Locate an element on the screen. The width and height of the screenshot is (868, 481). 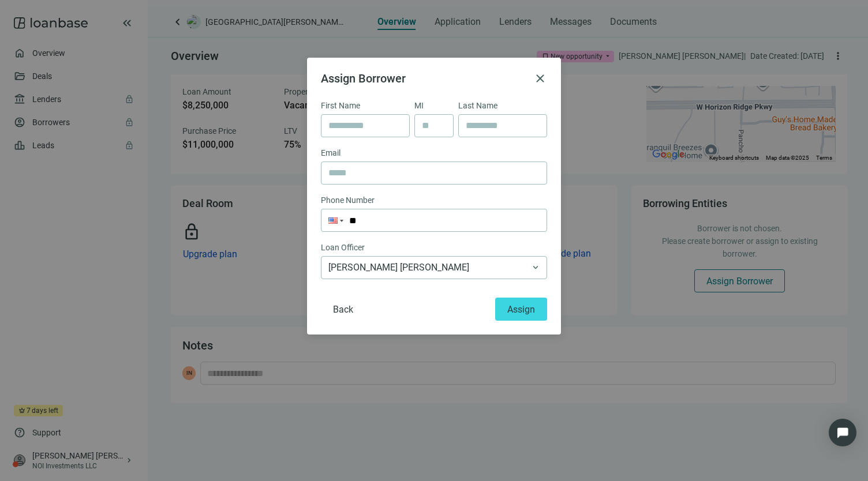
span: Loan Officer is located at coordinates (343, 248).